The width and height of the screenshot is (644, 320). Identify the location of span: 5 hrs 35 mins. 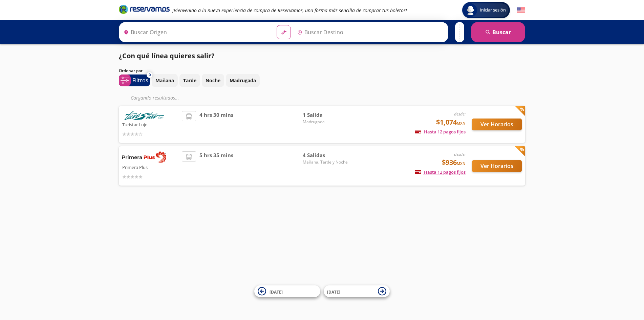
(216, 166).